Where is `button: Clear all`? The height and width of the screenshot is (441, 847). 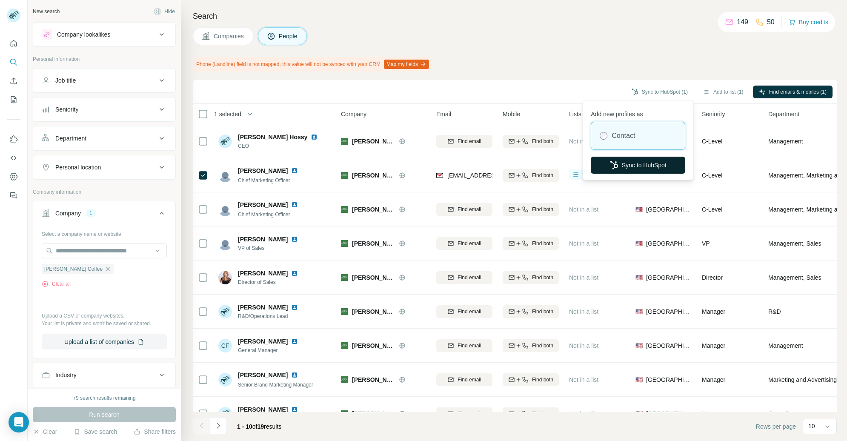
button: Clear all is located at coordinates (56, 284).